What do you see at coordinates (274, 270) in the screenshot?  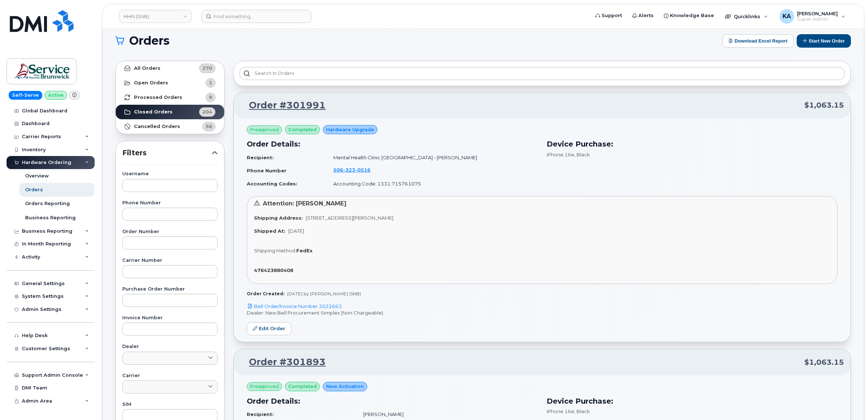 I see `strong: 476423880408` at bounding box center [274, 270].